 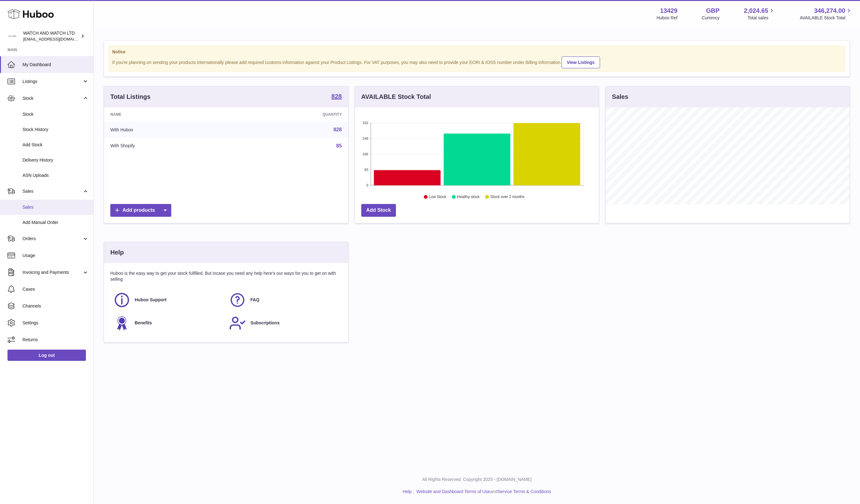 What do you see at coordinates (52, 37) in the screenshot?
I see `div: WATCH AND WATCH LTD` at bounding box center [52, 37].